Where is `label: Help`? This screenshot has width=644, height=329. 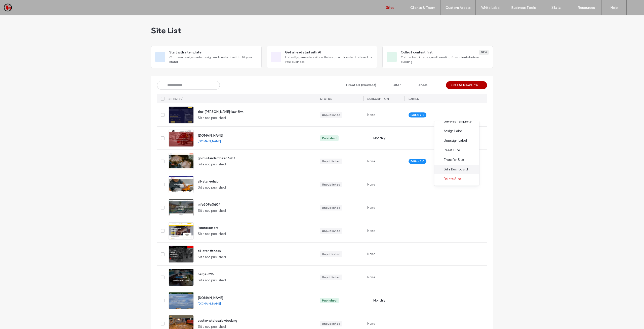
label: Help is located at coordinates (614, 8).